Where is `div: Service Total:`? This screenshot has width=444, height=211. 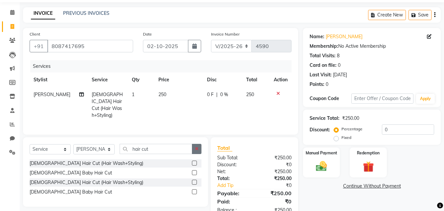 div: Service Total: is located at coordinates (325, 118).